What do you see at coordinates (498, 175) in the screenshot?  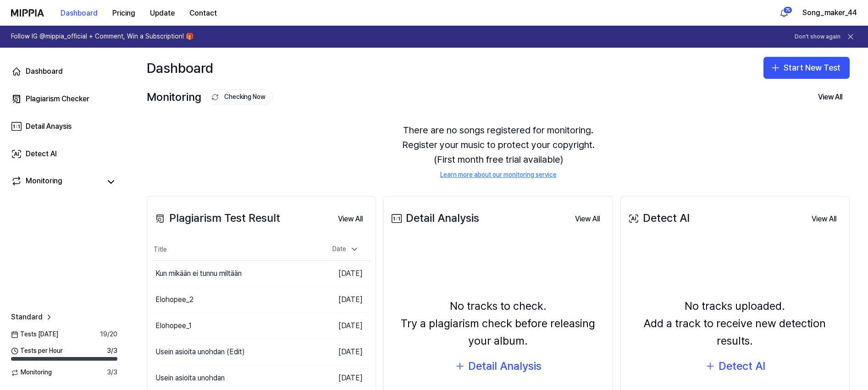 I see `a: Learn more about our monitoring service` at bounding box center [498, 175].